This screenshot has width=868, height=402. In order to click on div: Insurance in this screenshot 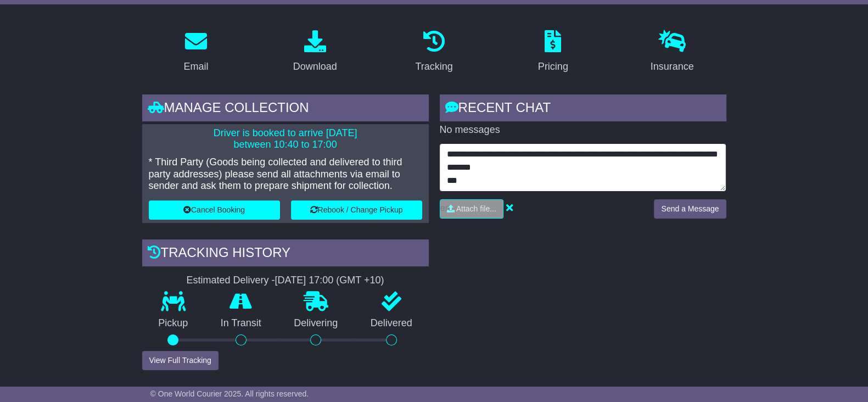, I will do `click(672, 66)`.